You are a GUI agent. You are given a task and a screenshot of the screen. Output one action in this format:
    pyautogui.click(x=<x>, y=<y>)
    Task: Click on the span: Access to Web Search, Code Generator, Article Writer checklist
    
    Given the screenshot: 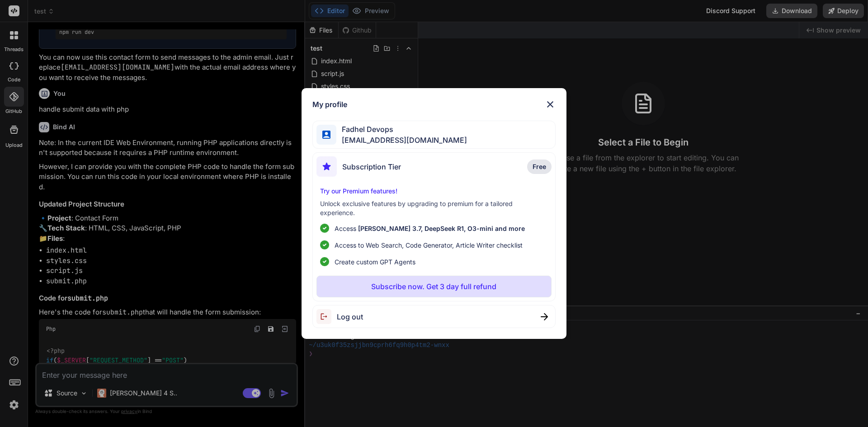 What is the action you would take?
    pyautogui.click(x=428, y=245)
    